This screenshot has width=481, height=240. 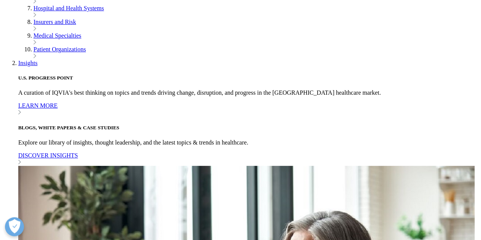 I want to click on a: DISCOVER INSIGHTS, so click(x=248, y=159).